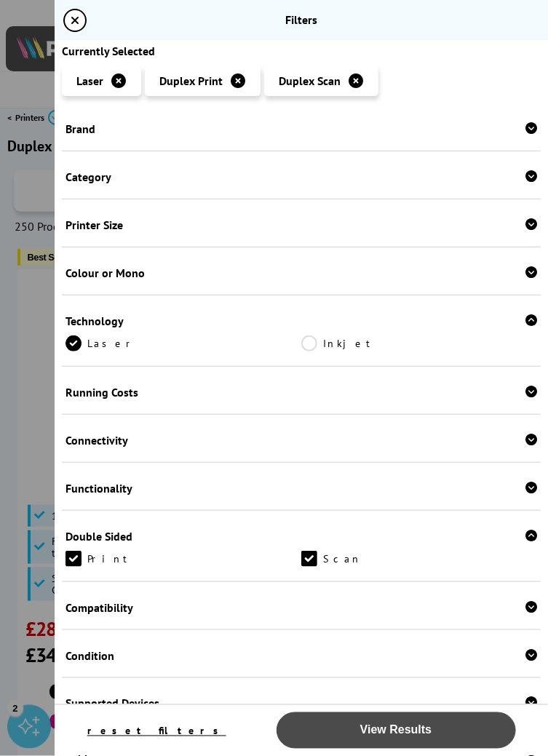  Describe the element at coordinates (301, 272) in the screenshot. I see `div: Colour or Mono` at that location.